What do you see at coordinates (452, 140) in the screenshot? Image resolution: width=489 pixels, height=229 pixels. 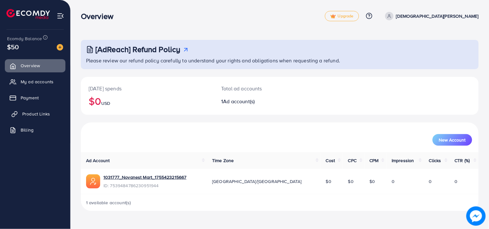 I see `span: New Account` at bounding box center [452, 140].